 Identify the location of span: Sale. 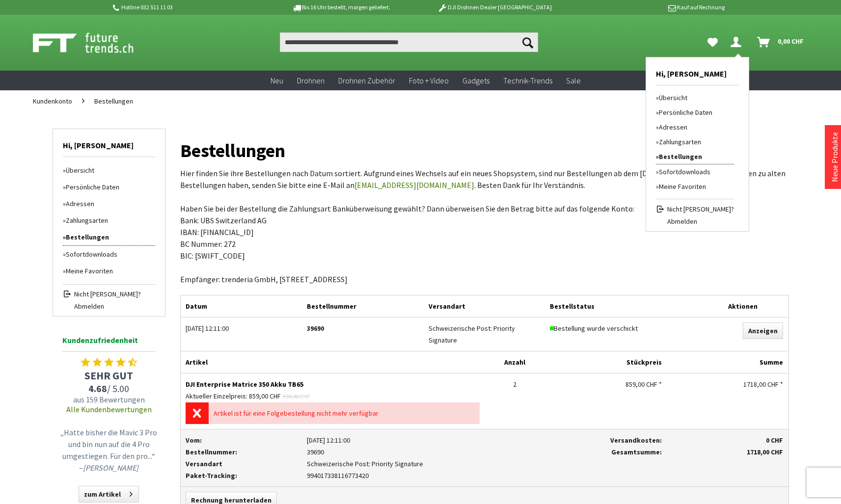
(573, 80).